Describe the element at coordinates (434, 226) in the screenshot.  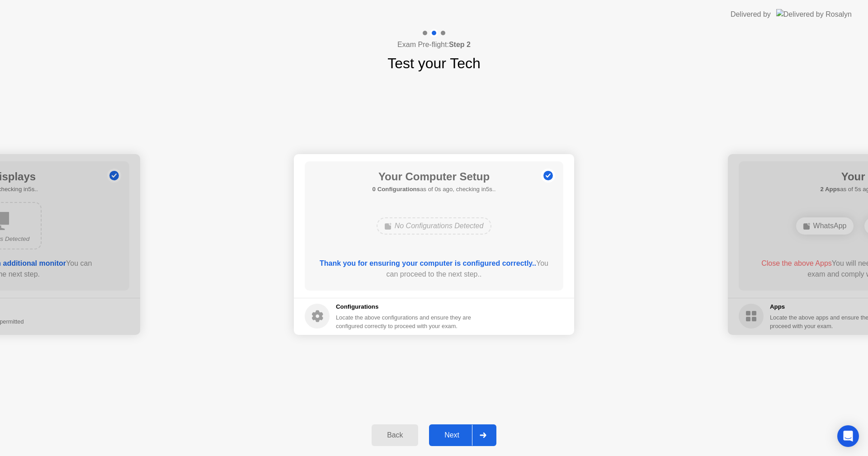
I see `div: No Configurations Detected` at that location.